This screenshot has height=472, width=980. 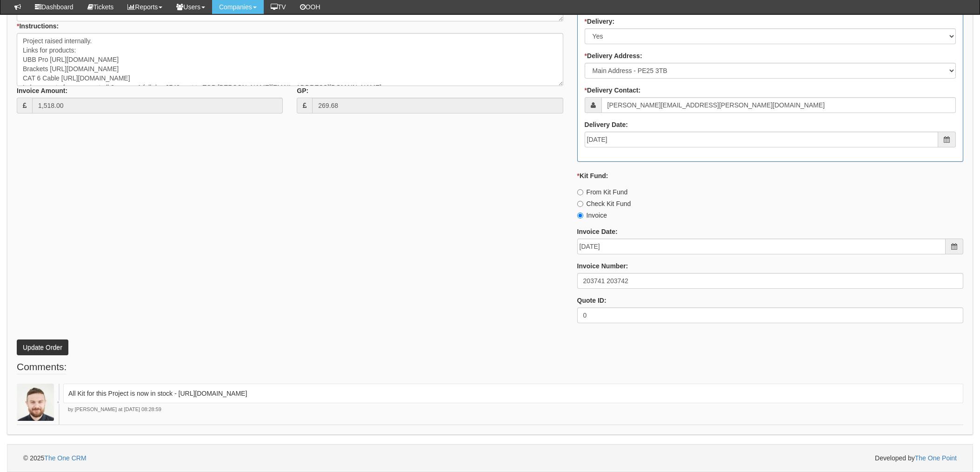 I want to click on img: Brad Guiness, so click(x=35, y=402).